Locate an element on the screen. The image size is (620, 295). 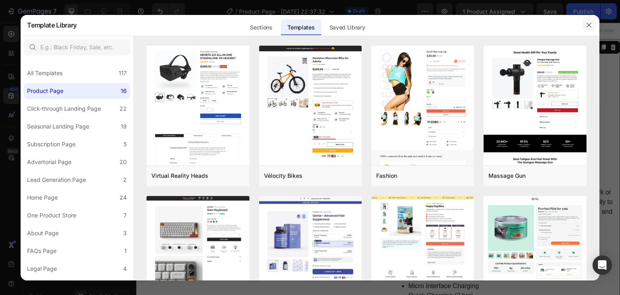
div: Lead Generation Page is located at coordinates (57, 180).